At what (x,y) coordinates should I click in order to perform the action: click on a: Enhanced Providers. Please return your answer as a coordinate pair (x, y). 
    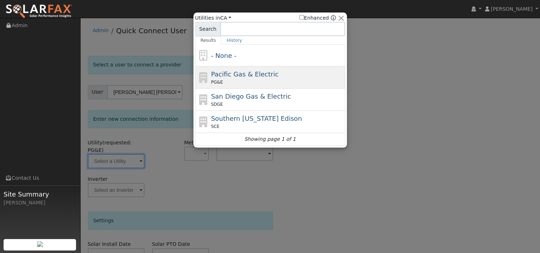
    Looking at the image, I should click on (333, 18).